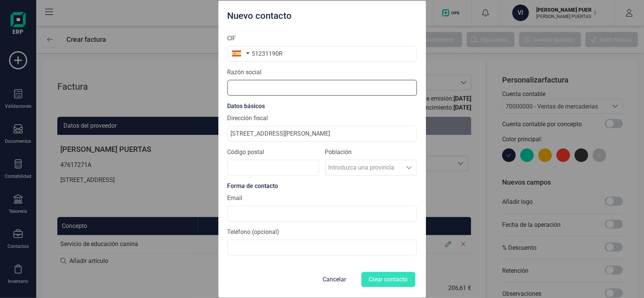  Describe the element at coordinates (253, 232) in the screenshot. I see `label: Teléfono (opcional)` at that location.